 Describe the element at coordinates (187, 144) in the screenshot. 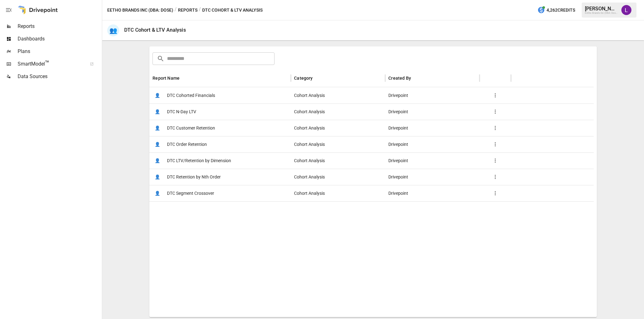

I see `span: DTC Order Retention` at that location.